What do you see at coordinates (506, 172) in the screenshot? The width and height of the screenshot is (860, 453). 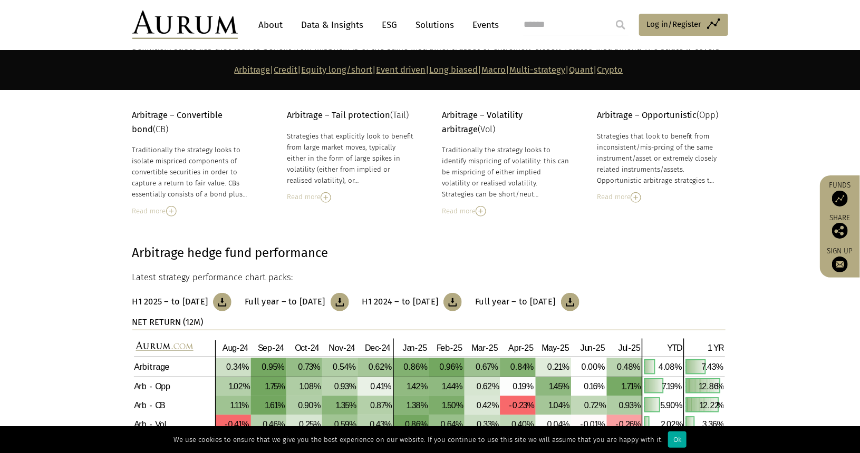 I see `div: Traditionally the strategy looks to identify mispricing of volatility: this can be mispricing of ...` at bounding box center [506, 172].